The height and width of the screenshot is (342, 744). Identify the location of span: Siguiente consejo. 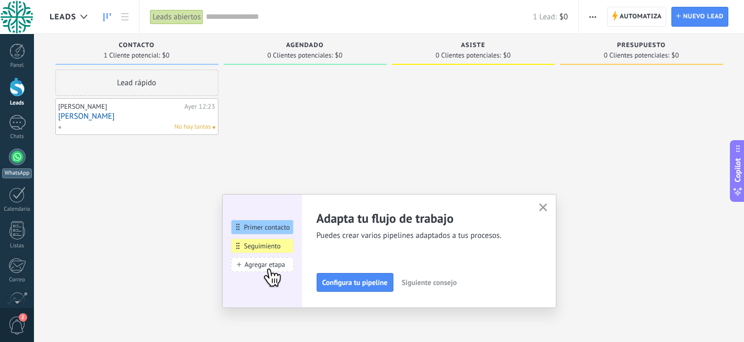
(429, 282).